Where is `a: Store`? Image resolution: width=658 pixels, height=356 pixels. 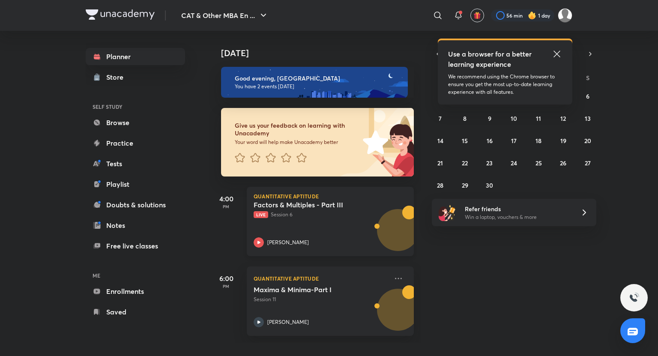
a: Store is located at coordinates (135, 77).